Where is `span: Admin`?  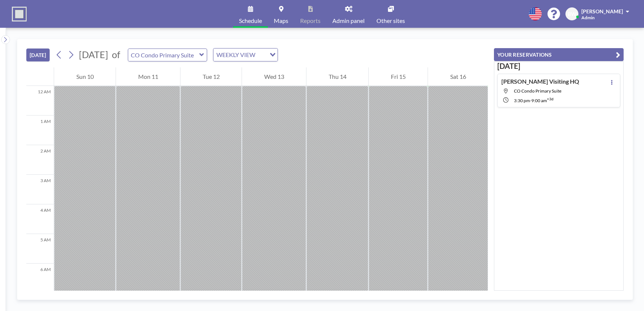
span: Admin is located at coordinates (588, 17).